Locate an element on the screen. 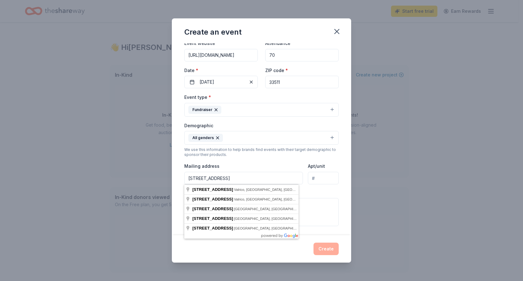 This screenshot has height=281, width=523. label: Date is located at coordinates (221, 70).